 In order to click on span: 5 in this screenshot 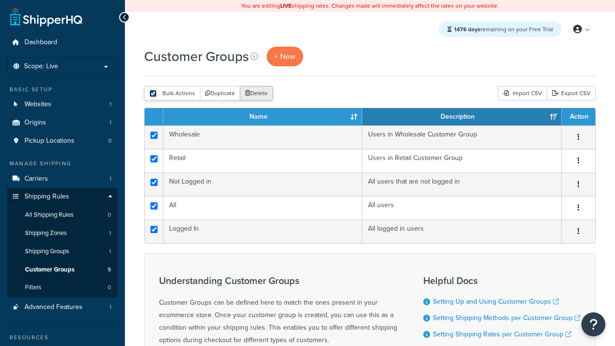, I will do `click(109, 270)`.